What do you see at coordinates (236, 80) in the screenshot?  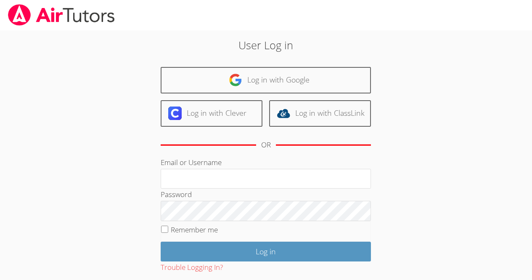 I see `img: google-logo-50288ca7cdecda66e5e0955fdab243c47b7ad437acaf1139b6f446037453330a.svg` at bounding box center [236, 80].